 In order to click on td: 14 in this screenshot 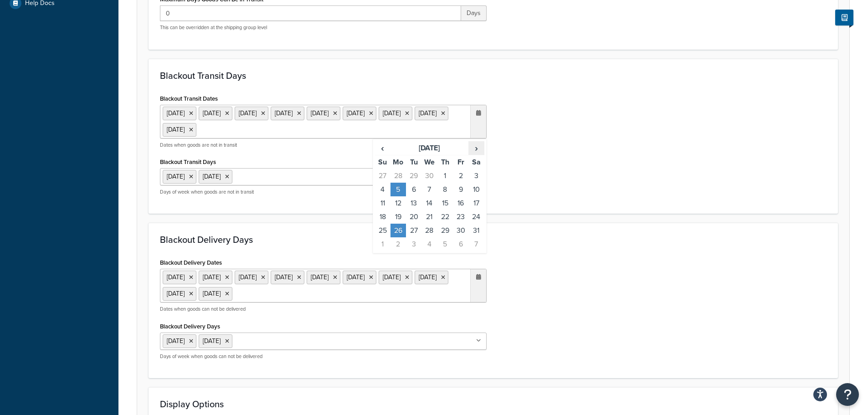, I will do `click(429, 204)`.